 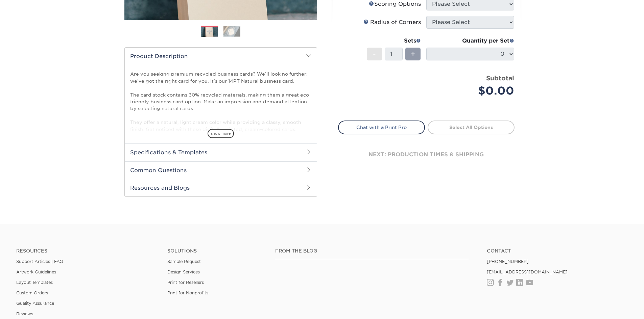 What do you see at coordinates (392, 22) in the screenshot?
I see `div: Radius of Corners` at bounding box center [392, 22].